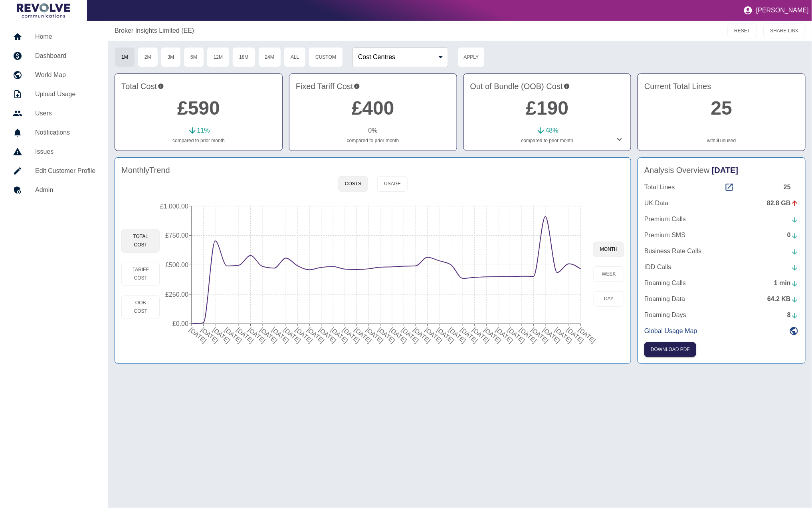 This screenshot has height=508, width=812. What do you see at coordinates (171, 57) in the screenshot?
I see `button: 3M` at bounding box center [171, 57].